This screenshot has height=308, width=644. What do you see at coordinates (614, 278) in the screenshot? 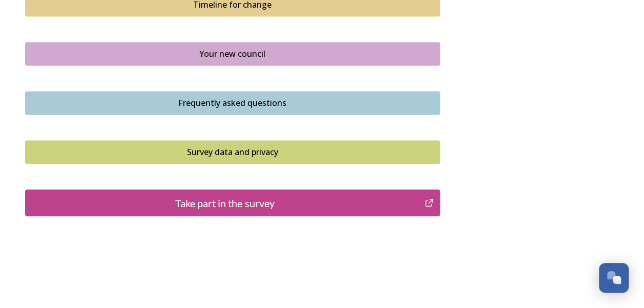
I see `button: Open Chat` at bounding box center [614, 278].